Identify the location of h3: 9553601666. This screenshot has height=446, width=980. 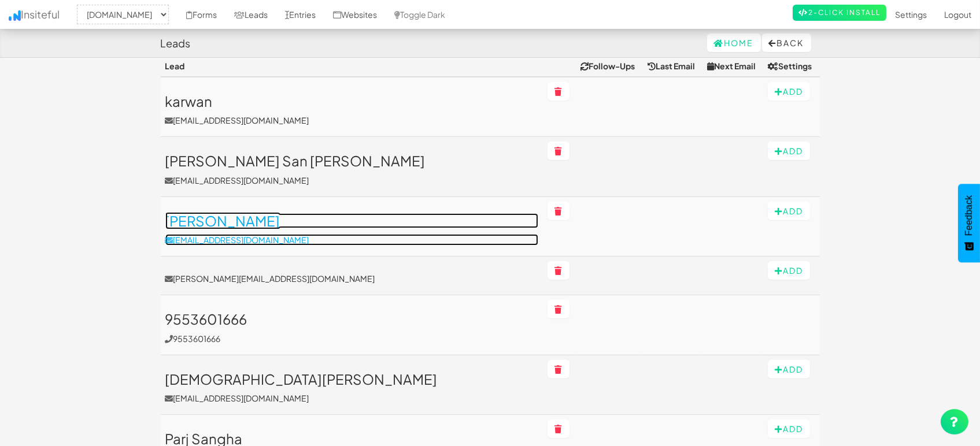
(352, 319).